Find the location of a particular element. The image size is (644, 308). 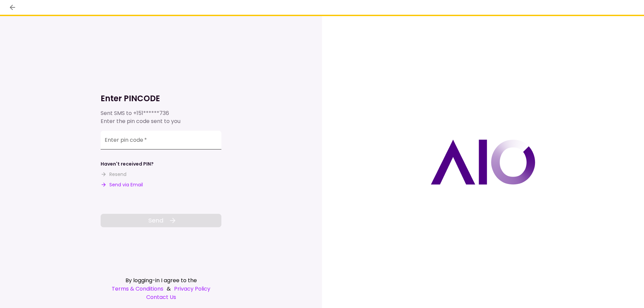

div: Haven't received PIN? is located at coordinates (127, 164).